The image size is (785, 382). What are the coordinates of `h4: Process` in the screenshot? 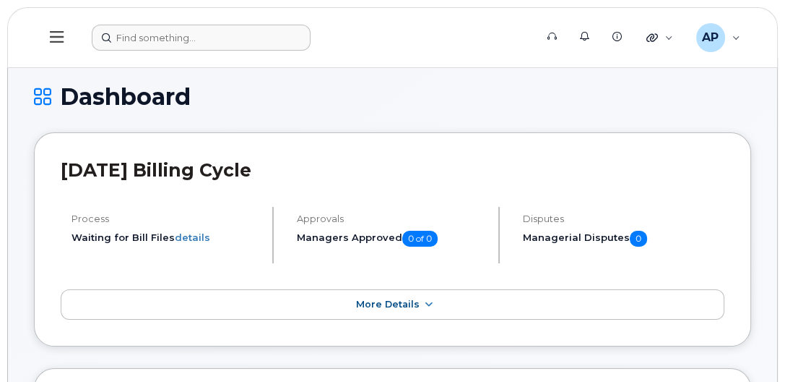 It's located at (165, 218).